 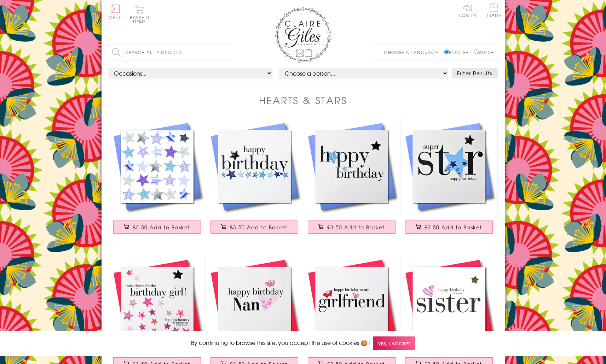 What do you see at coordinates (157, 303) in the screenshot?
I see `img: Birthday Card, Pink Stars, birthday girl, Embellished with a padded star` at bounding box center [157, 303].